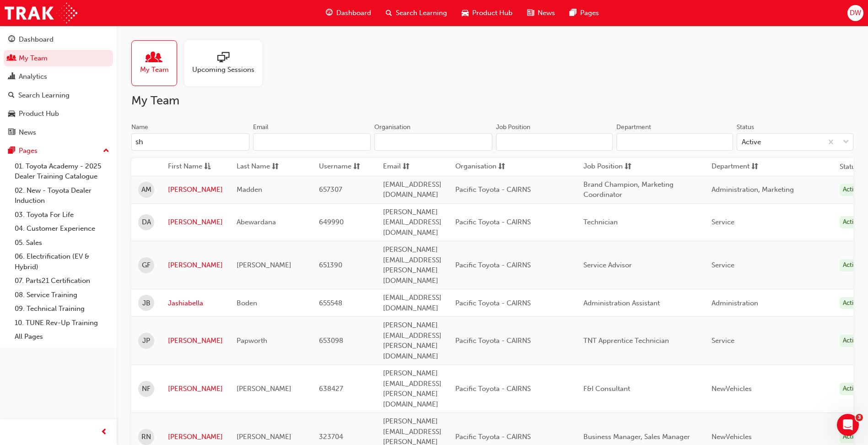 This screenshot has height=445, width=868. Describe the element at coordinates (408, 167) in the screenshot. I see `button: Emailsorting-icon` at that location.